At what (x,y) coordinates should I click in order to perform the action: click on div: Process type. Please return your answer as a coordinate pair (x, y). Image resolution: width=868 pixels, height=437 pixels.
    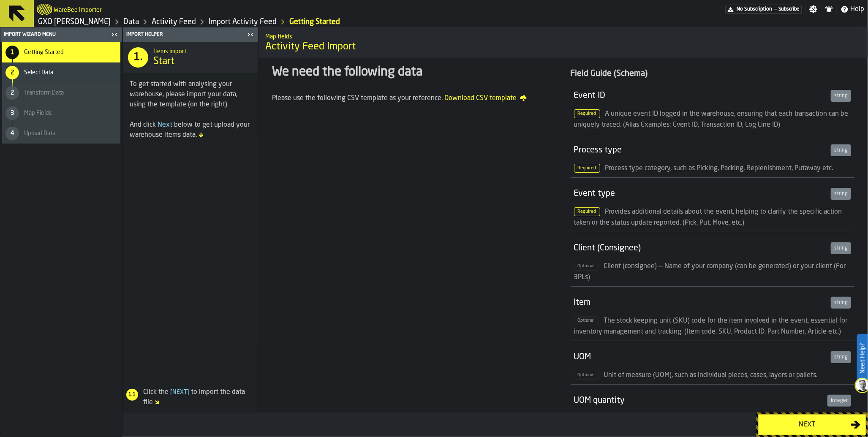
    Looking at the image, I should click on (701, 150).